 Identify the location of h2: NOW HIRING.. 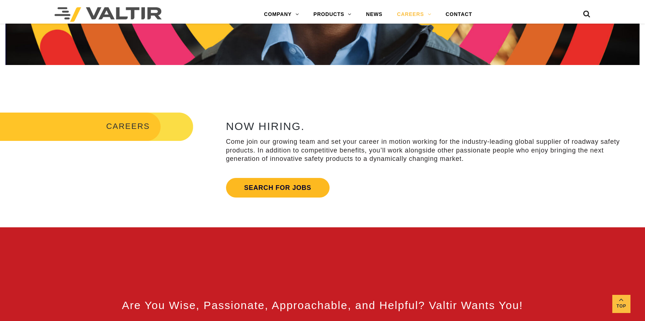
(426, 126).